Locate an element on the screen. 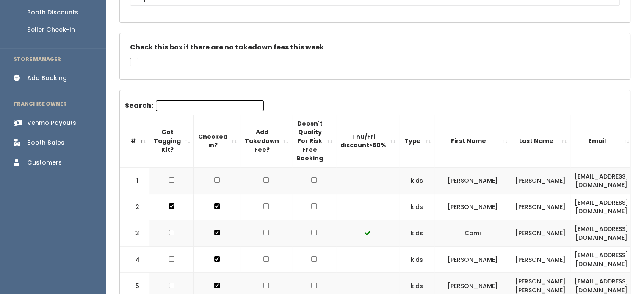  td: 3 is located at coordinates (134, 234).